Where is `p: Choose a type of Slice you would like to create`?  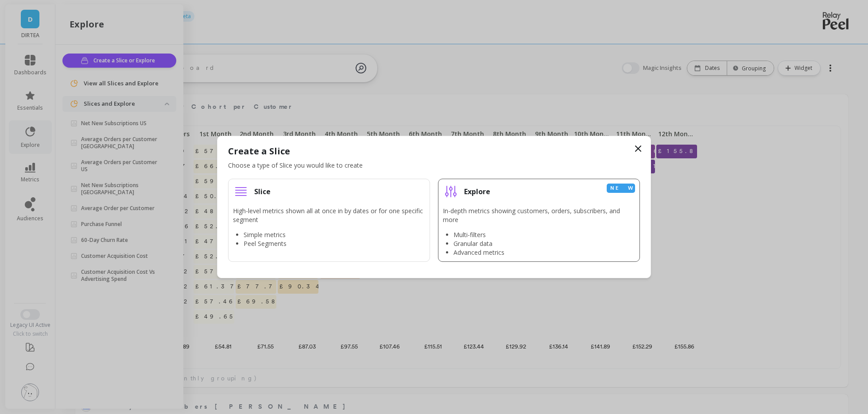
p: Choose a type of Slice you would like to create is located at coordinates (434, 166).